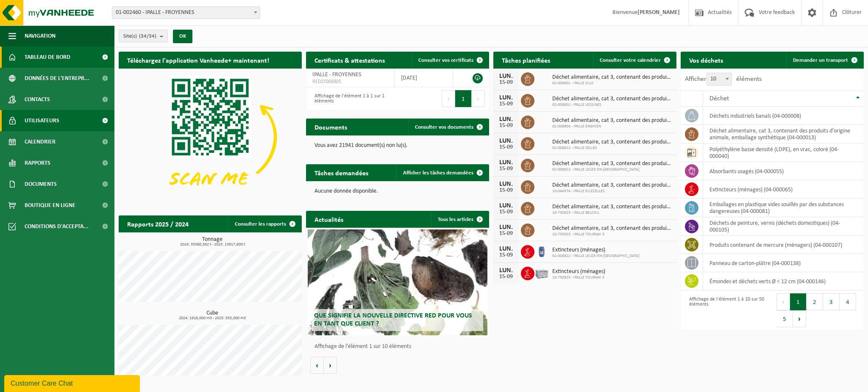 The height and width of the screenshot is (392, 868). Describe the element at coordinates (329, 219) in the screenshot. I see `h2: Actualités` at that location.